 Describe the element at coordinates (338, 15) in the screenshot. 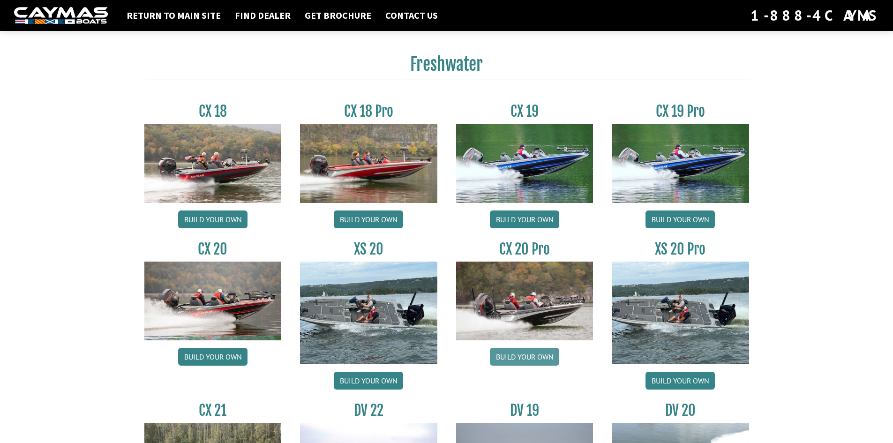

I see `a: Get Brochure` at that location.